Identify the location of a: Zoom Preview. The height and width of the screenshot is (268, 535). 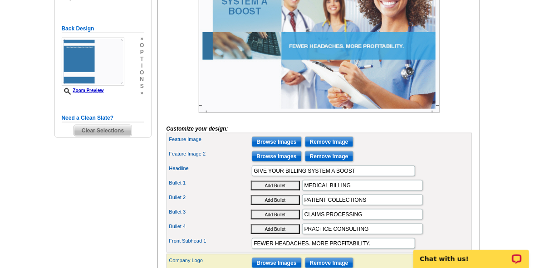
(83, 90).